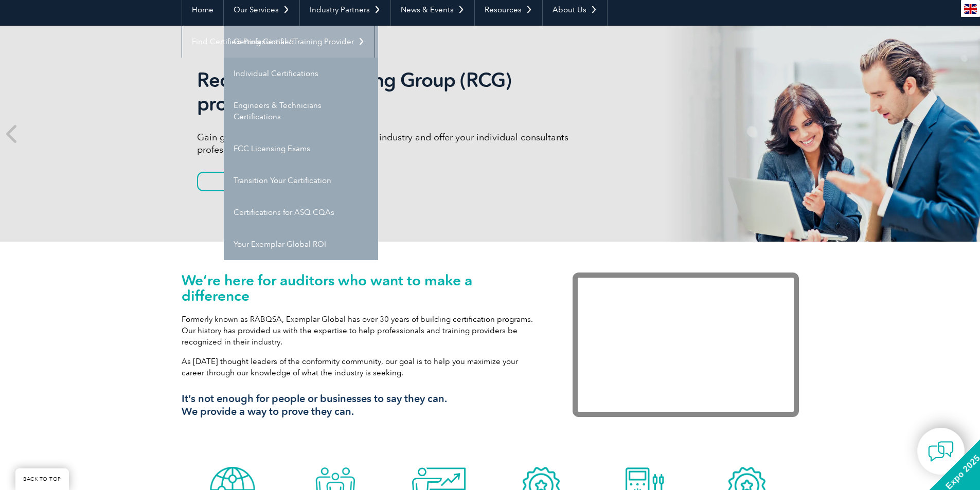 This screenshot has height=490, width=980. I want to click on a: Certifications for ASQ CQAs, so click(301, 212).